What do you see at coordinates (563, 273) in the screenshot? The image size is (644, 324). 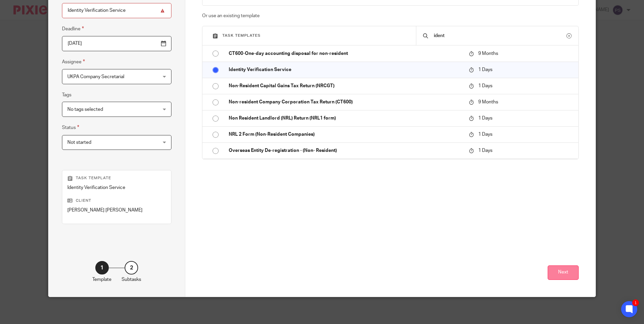 I see `button: Next` at bounding box center [563, 273].